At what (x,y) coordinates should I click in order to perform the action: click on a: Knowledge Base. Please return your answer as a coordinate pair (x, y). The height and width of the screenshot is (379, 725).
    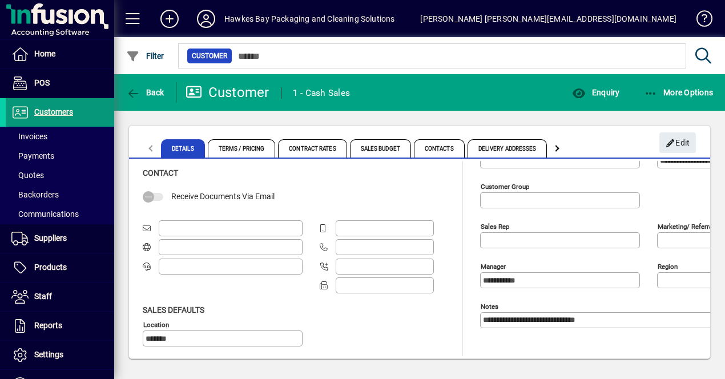
    Looking at the image, I should click on (699, 21).